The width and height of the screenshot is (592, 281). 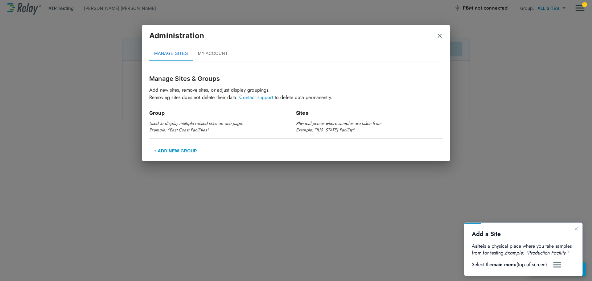 I want to click on b: main menu, so click(x=40, y=42).